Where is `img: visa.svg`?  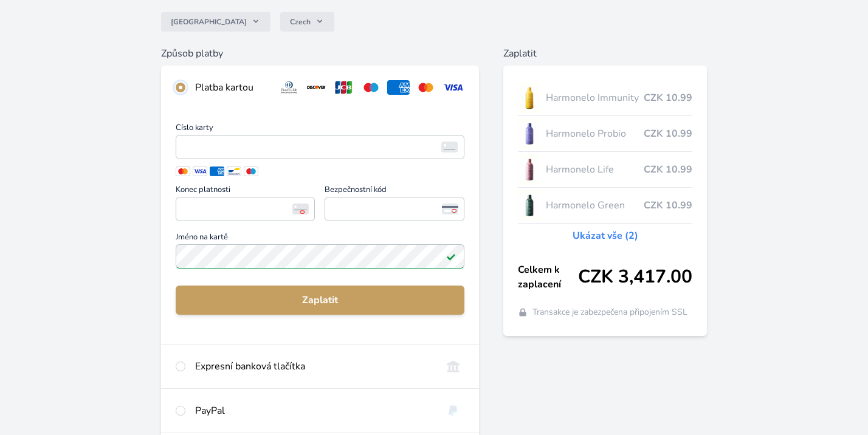 img: visa.svg is located at coordinates (453, 88).